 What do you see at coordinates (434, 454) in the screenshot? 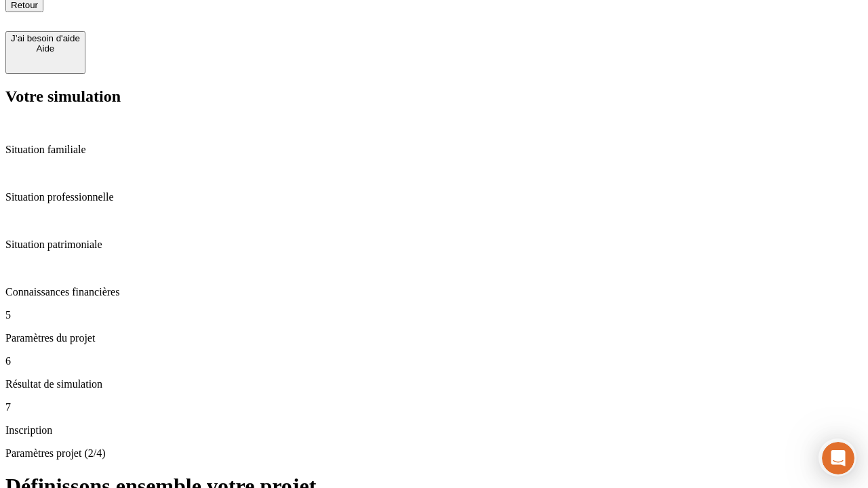
I see `p: Paramètres projet (2/4)` at bounding box center [434, 454].